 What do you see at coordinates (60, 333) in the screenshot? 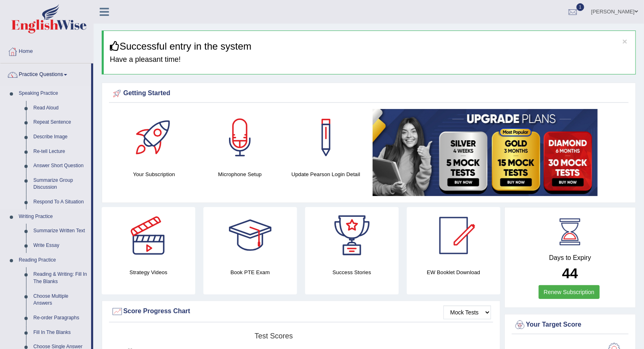
I see `a: Fill In The Blanks` at bounding box center [60, 333].